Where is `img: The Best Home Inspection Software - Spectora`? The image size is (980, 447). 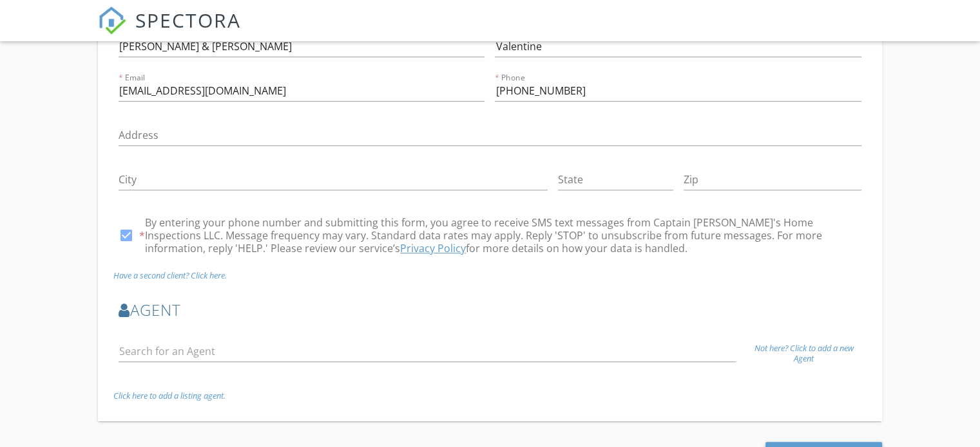 img: The Best Home Inspection Software - Spectora is located at coordinates (113, 20).